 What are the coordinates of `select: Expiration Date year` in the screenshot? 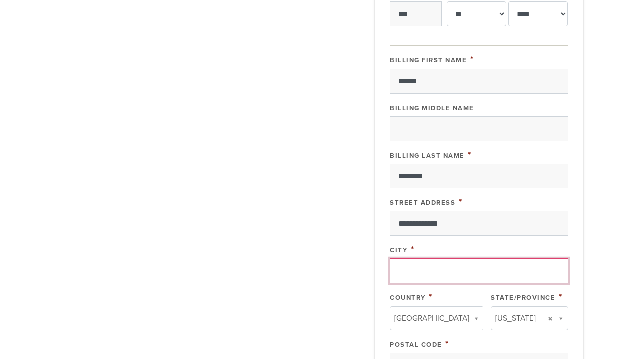 It's located at (538, 14).